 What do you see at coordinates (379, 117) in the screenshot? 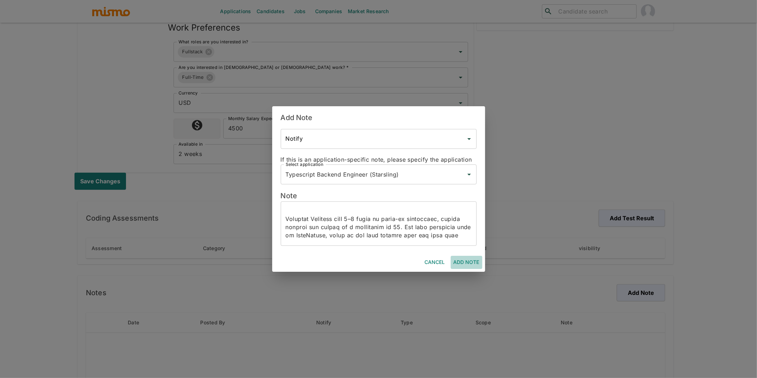
I see `h2: Add Note` at bounding box center [379, 117].